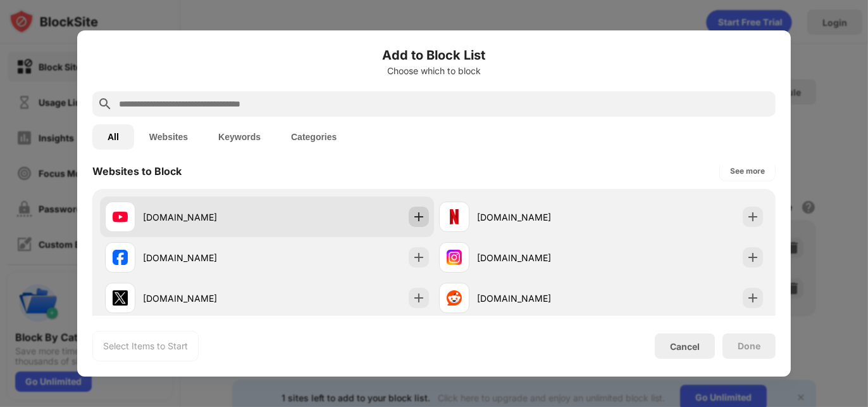 The image size is (868, 407). I want to click on div: See more, so click(748, 171).